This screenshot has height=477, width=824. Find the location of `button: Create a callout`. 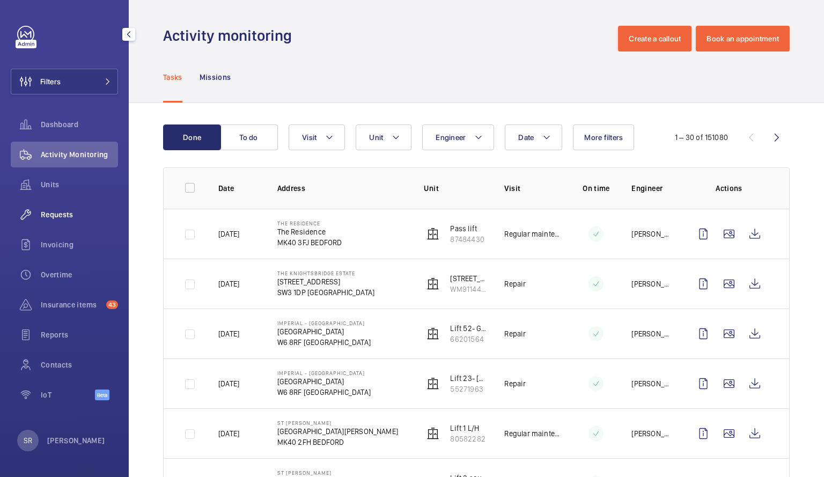

button: Create a callout is located at coordinates (654, 39).